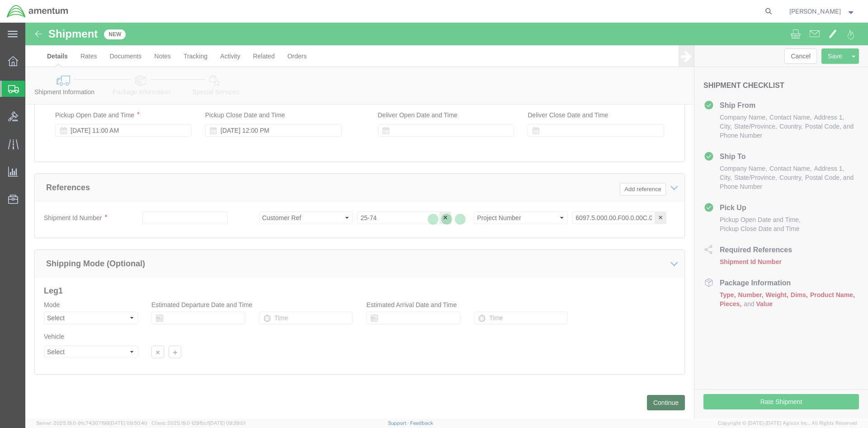 The width and height of the screenshot is (868, 428). What do you see at coordinates (37, 11) in the screenshot?
I see `img: logo` at bounding box center [37, 11].